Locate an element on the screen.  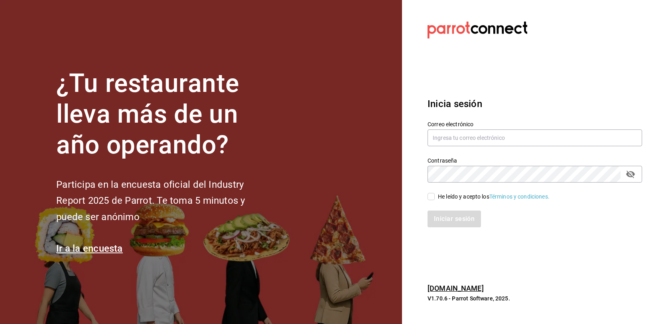
a: Términos y condiciones. is located at coordinates (519, 196).